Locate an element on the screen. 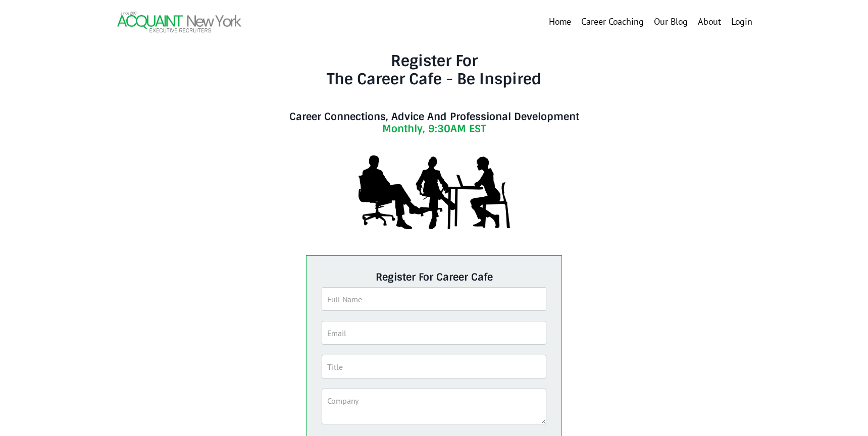  input: Title is located at coordinates (434, 366).